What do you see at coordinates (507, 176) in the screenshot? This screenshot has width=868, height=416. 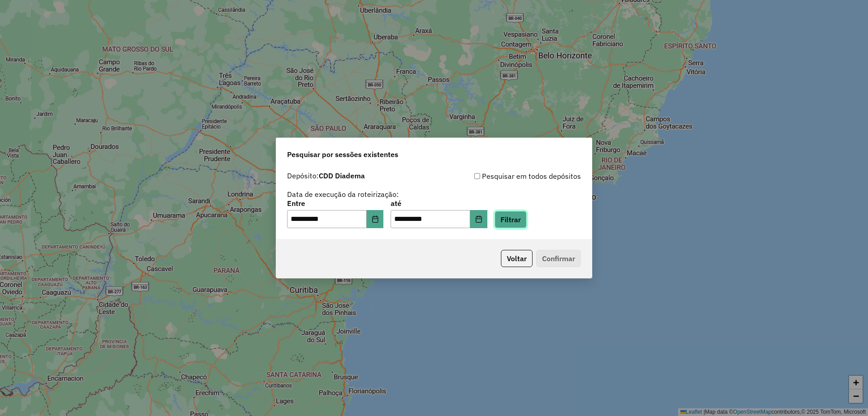 I see `div: Pesquisar em todos depósitos` at bounding box center [507, 176].